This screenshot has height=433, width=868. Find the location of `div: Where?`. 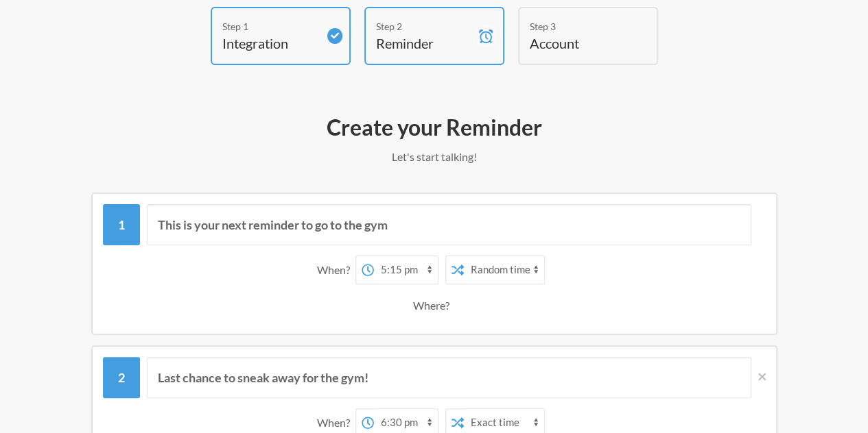

div: Where? is located at coordinates (433, 306).